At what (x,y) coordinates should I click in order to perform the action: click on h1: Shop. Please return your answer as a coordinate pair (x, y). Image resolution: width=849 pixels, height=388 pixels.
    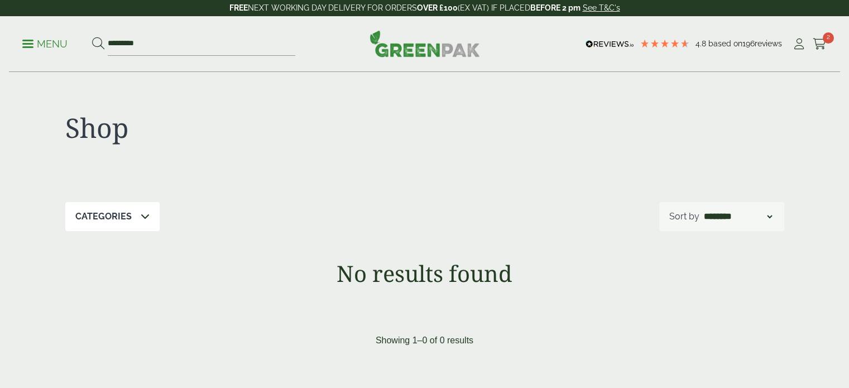
    Looking at the image, I should click on (245, 128).